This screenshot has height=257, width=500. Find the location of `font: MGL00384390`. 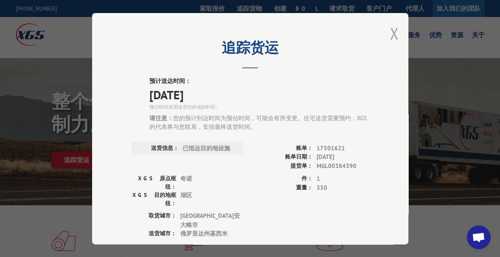

font: MGL00384390 is located at coordinates (337, 165).